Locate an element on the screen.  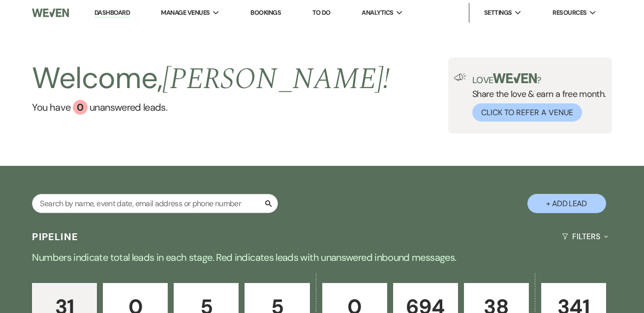
img: Weven Logo is located at coordinates (50, 13).